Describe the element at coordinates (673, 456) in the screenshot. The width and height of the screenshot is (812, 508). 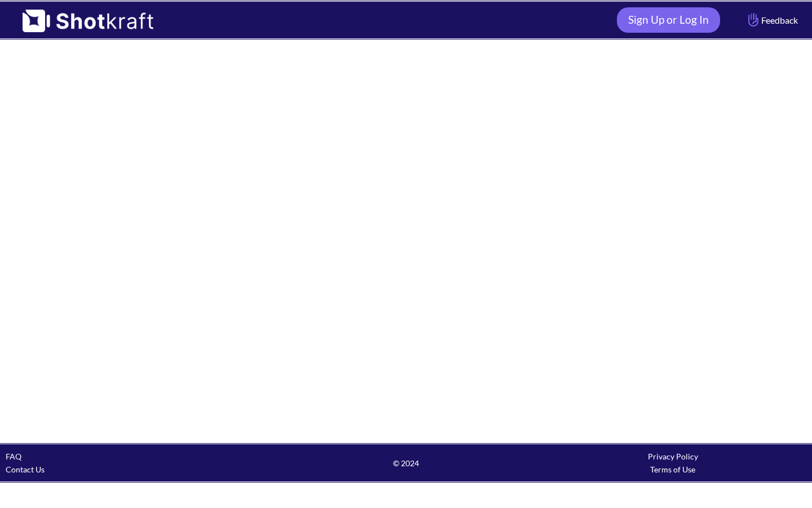
I see `div: Privacy Policy` at that location.